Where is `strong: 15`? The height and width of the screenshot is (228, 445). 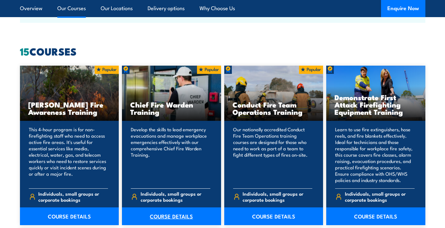
strong: 15 is located at coordinates (25, 51).